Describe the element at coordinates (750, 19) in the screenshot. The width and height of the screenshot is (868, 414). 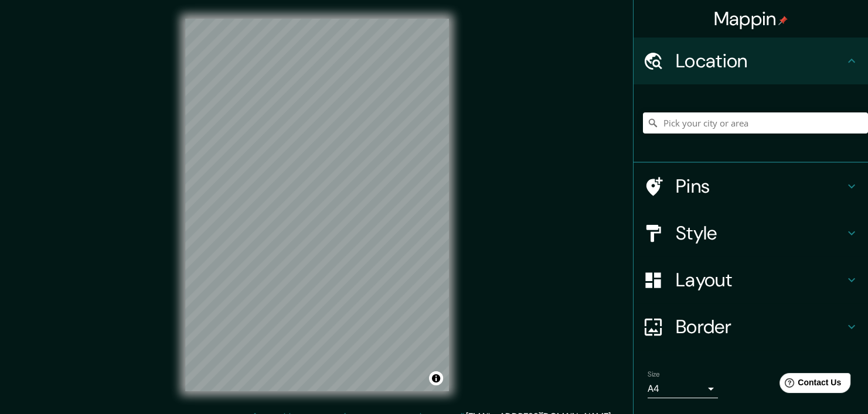
I see `h4: Mappin` at that location.